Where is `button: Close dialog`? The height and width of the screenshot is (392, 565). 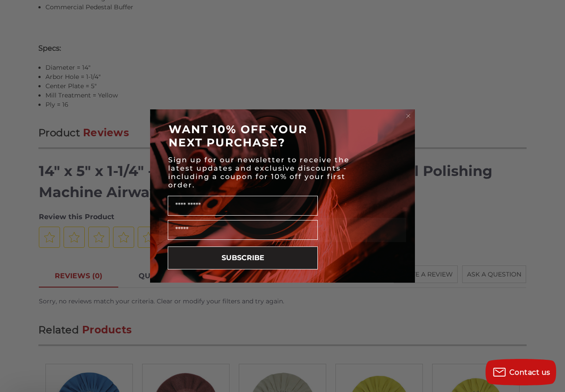 button: Close dialog is located at coordinates (408, 116).